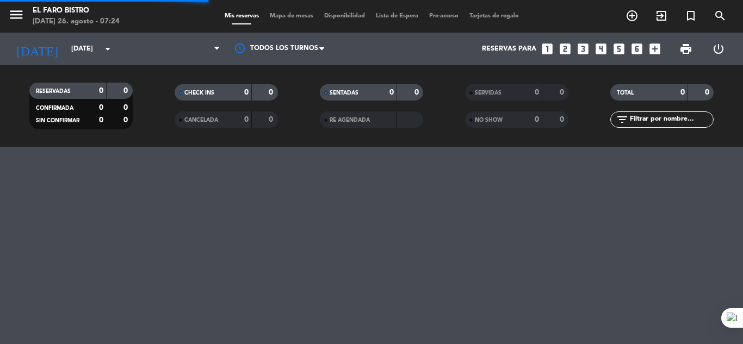  I want to click on i: power_settings_new, so click(718, 49).